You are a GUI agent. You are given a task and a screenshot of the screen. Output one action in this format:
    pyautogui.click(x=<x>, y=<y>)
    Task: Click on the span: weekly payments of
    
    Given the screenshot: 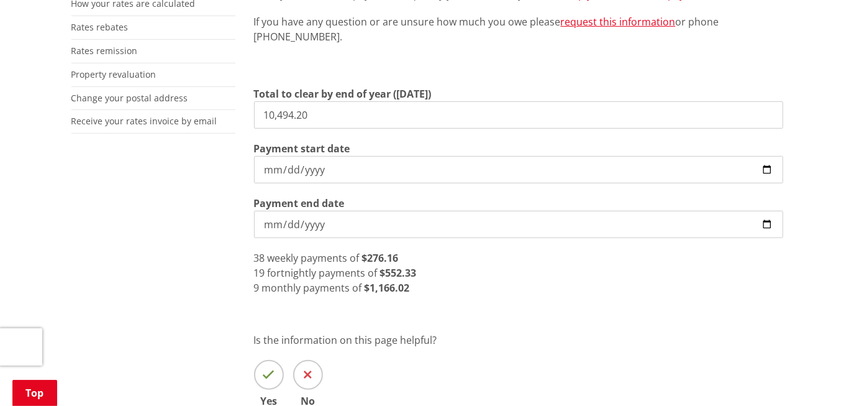 What is the action you would take?
    pyautogui.click(x=314, y=258)
    